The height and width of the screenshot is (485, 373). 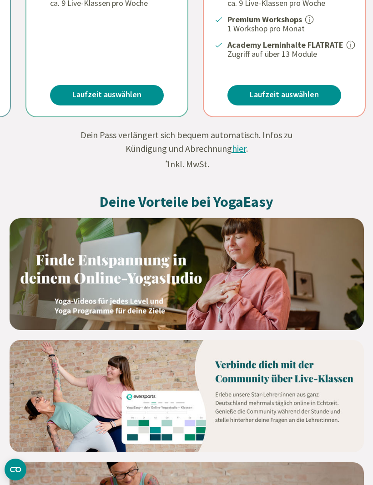 I want to click on strong: Academy Lerninhalte FLATRATE, so click(x=285, y=45).